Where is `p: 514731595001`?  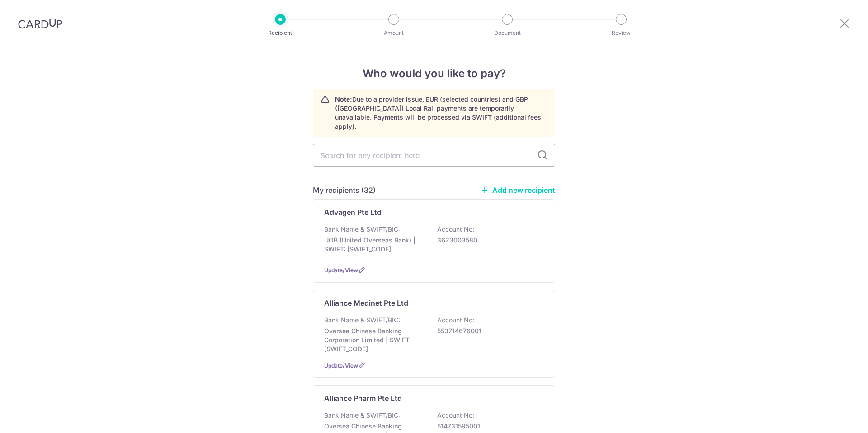 p: 514731595001 is located at coordinates (488, 427).